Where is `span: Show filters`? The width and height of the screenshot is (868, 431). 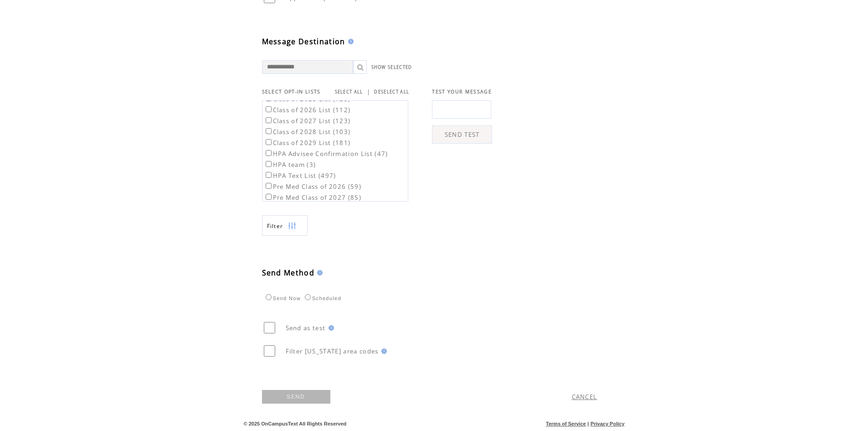
span: Show filters is located at coordinates (275, 226).